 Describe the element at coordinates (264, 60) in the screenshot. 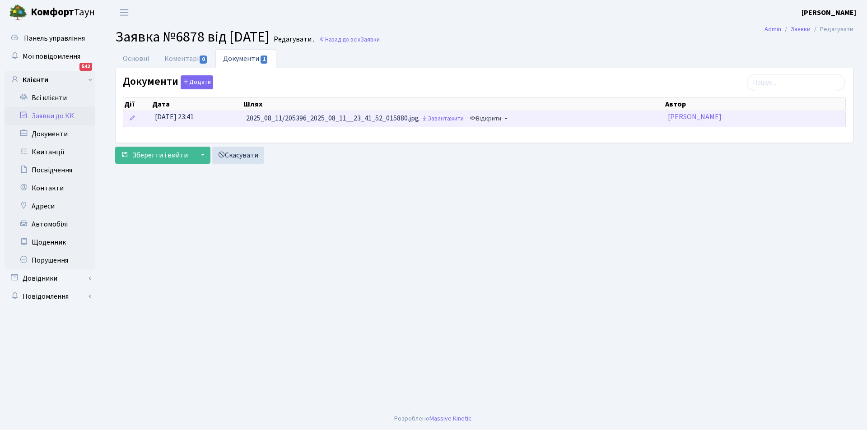

I see `span: 1` at that location.